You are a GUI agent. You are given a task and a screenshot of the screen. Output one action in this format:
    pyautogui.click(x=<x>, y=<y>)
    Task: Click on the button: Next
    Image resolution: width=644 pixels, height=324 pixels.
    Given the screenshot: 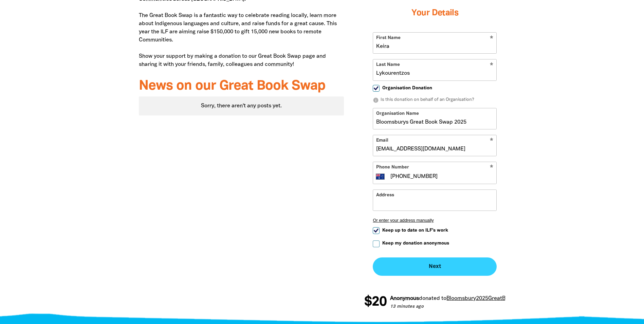 What is the action you would take?
    pyautogui.click(x=434, y=266)
    